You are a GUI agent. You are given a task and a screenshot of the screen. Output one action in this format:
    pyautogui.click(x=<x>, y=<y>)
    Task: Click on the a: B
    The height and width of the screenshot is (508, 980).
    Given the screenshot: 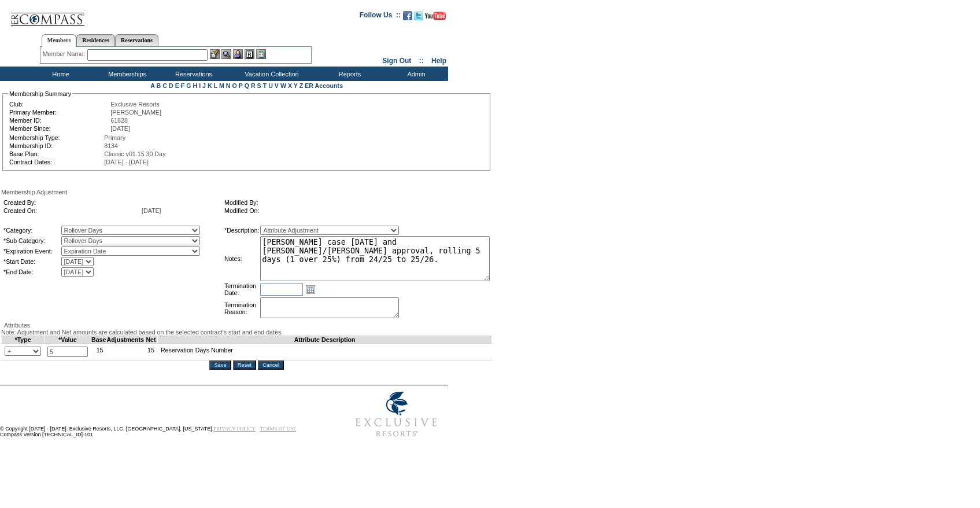 What is the action you would take?
    pyautogui.click(x=159, y=86)
    